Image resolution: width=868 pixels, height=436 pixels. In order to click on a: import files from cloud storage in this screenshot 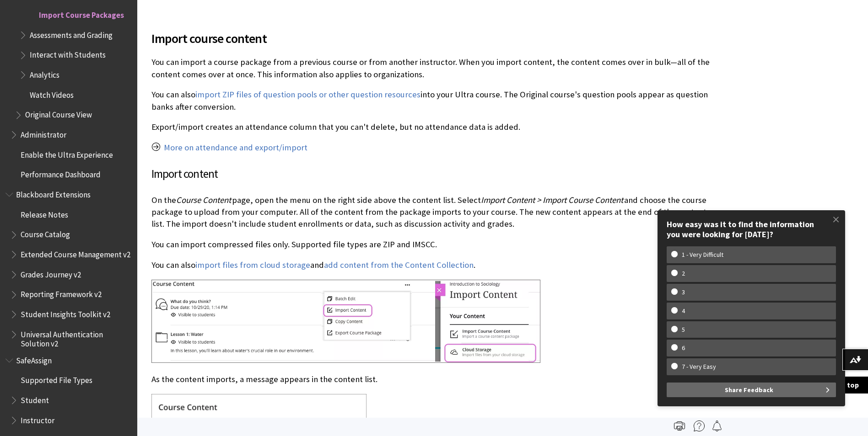, I will do `click(252, 265)`.